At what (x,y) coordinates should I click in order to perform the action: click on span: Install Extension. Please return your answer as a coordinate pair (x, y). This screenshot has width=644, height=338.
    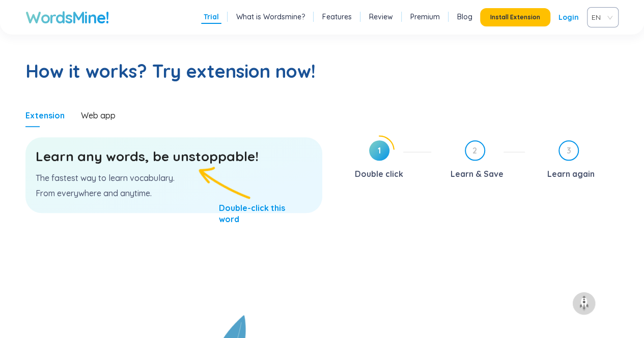
    Looking at the image, I should click on (515, 18).